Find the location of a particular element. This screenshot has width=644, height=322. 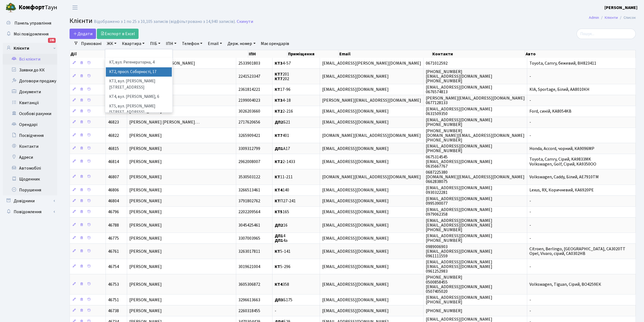

span: 4-18 is located at coordinates (283, 101).